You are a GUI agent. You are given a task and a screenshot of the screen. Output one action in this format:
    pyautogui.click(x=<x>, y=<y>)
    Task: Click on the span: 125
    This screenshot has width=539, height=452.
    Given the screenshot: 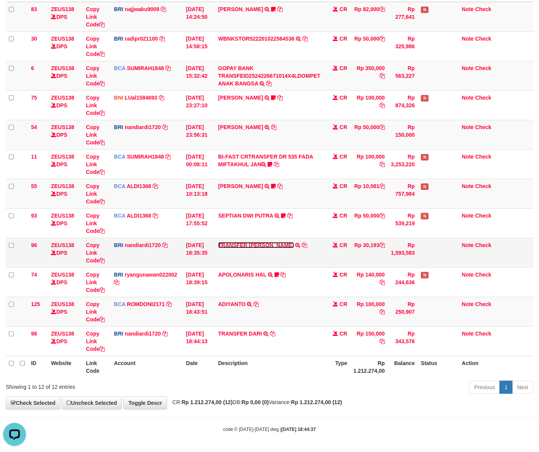 What is the action you would take?
    pyautogui.click(x=35, y=304)
    